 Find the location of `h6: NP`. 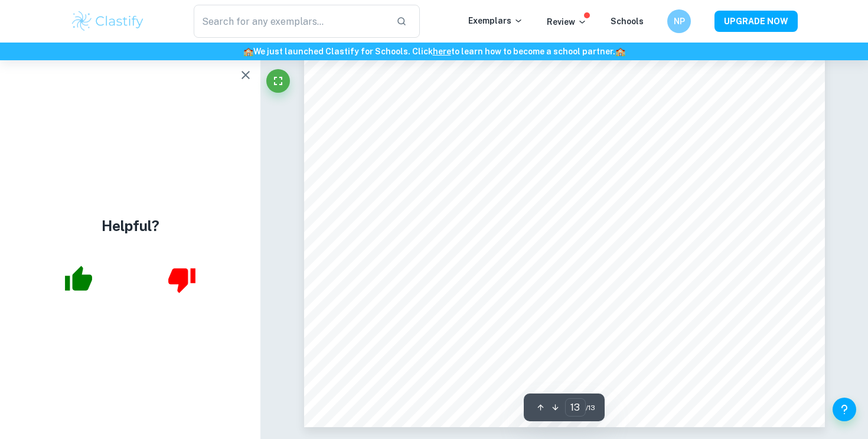

h6: NP is located at coordinates (679, 21).